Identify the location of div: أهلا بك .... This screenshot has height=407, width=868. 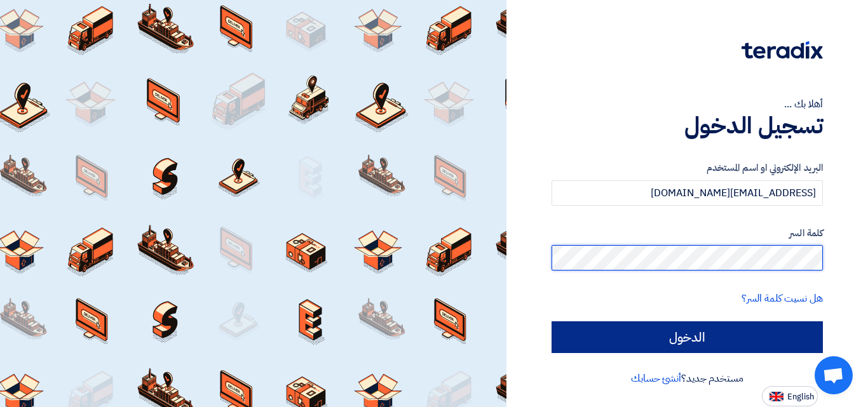
(687, 104).